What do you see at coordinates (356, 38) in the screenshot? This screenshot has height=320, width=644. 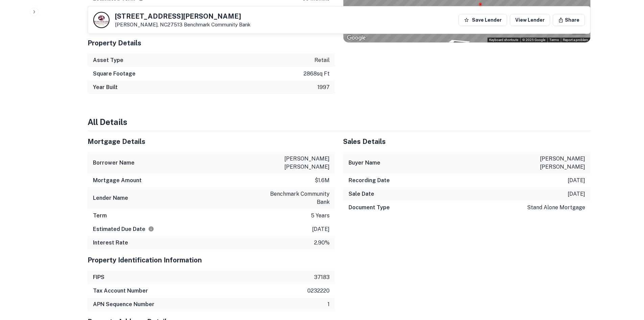 I see `a: Open this area in Google Maps (opens a new window)` at bounding box center [356, 38].